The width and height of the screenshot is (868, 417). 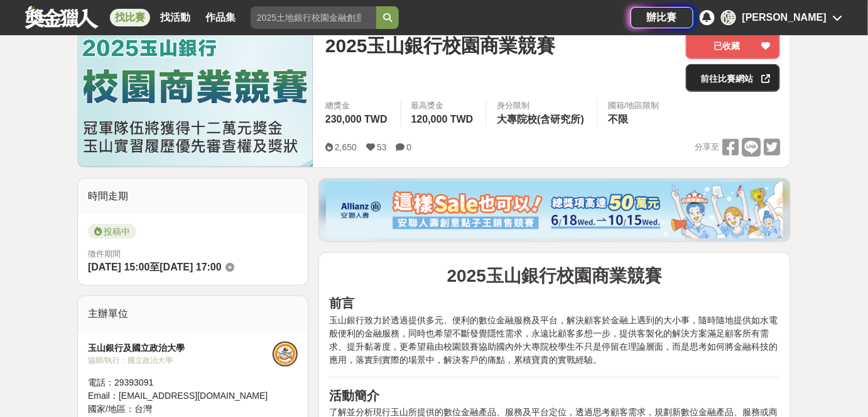 What do you see at coordinates (555, 210) in the screenshot?
I see `img: dcc59076-91c0-4acb-9c6b-a1d413182f46.png` at bounding box center [555, 210].